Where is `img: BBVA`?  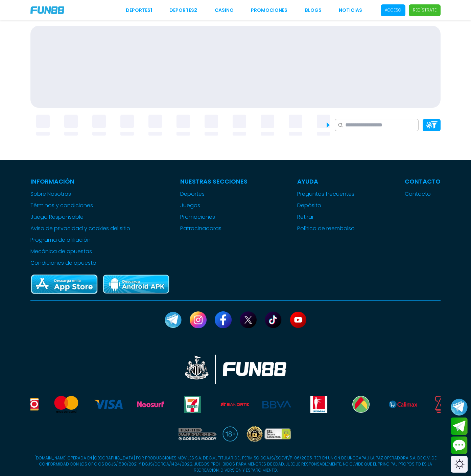
img: BBVA is located at coordinates (276, 404).